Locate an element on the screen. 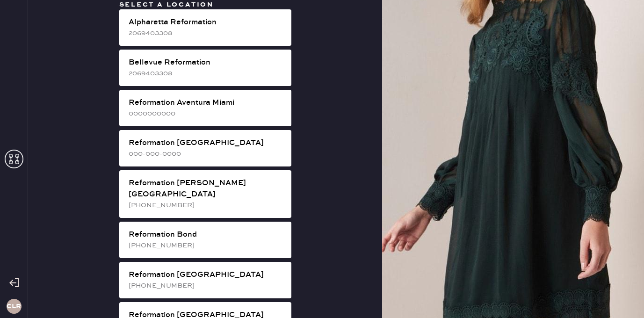 The width and height of the screenshot is (644, 318). div: Reformation Bond is located at coordinates (206, 235).